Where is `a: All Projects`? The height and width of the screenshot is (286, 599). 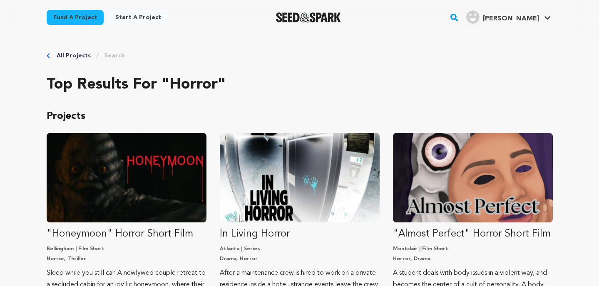
a: All Projects is located at coordinates (74, 56).